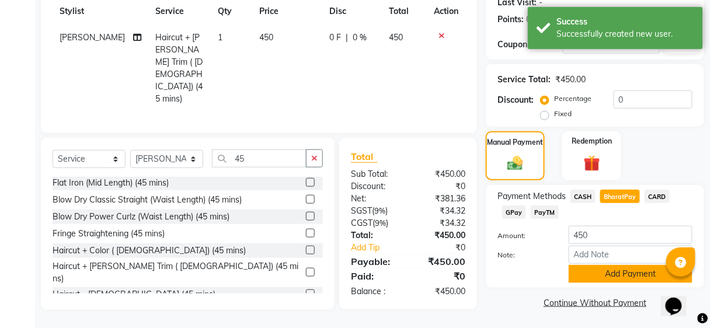  I want to click on div: Blow Dry Classic Straight (Waist Length) (45 mins), so click(147, 200).